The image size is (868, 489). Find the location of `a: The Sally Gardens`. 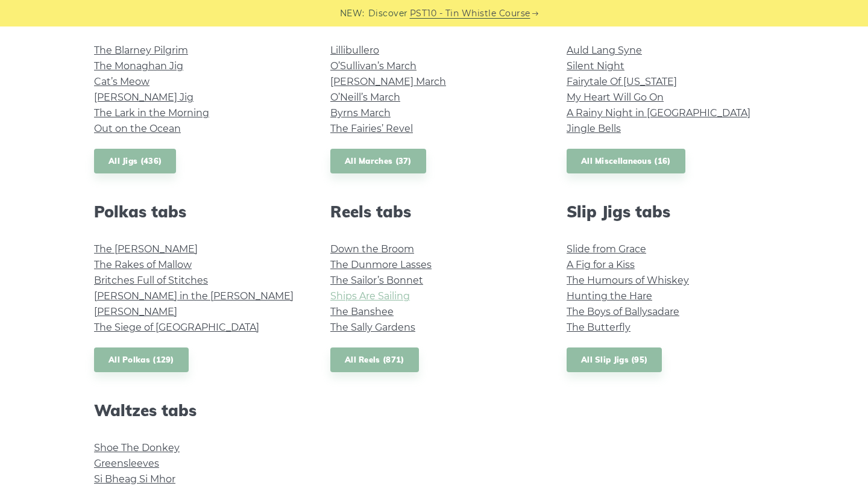

a: The Sally Gardens is located at coordinates (372, 327).